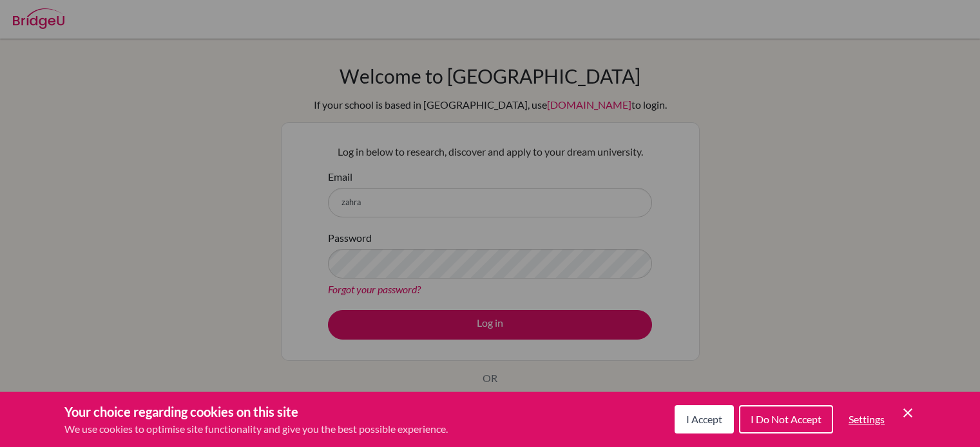 This screenshot has width=980, height=447. I want to click on button: I Accept, so click(704, 419).